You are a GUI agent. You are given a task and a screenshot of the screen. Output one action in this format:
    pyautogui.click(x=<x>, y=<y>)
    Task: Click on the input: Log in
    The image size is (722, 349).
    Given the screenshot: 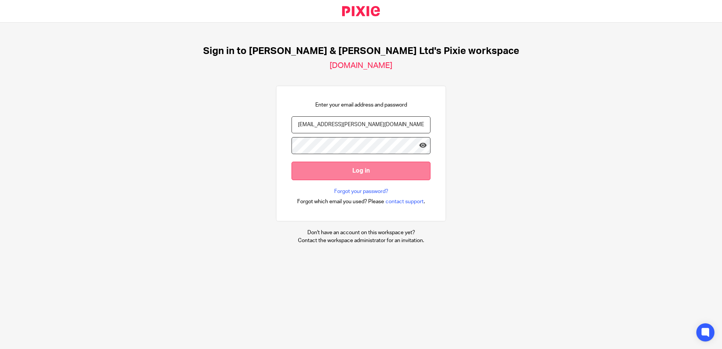 What is the action you would take?
    pyautogui.click(x=361, y=171)
    